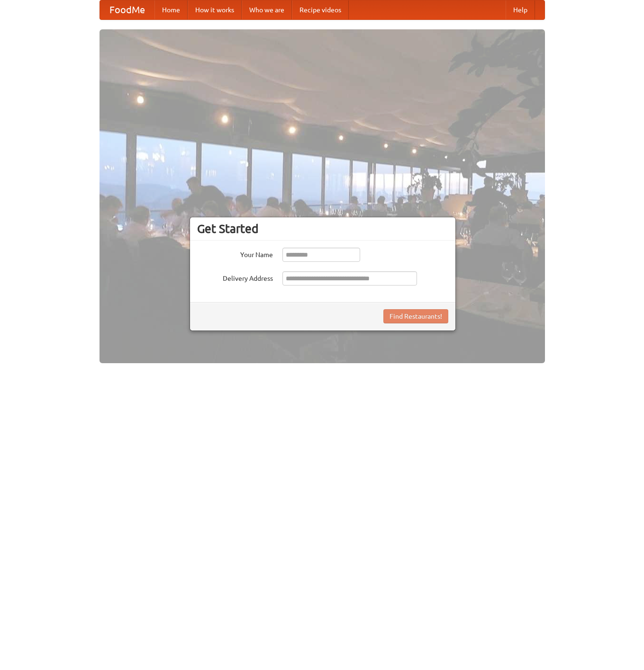 The image size is (644, 670). Describe the element at coordinates (127, 10) in the screenshot. I see `a: FoodMe` at that location.